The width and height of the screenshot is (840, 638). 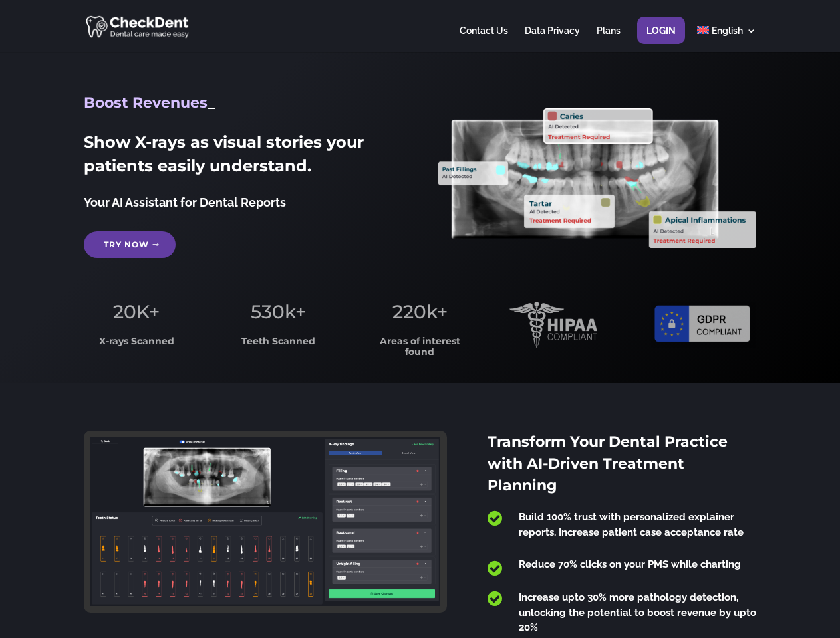 I want to click on span: Increase upto 30% more pathology detection, unlocking the potential to boost revenue by upto 20%, so click(x=637, y=612).